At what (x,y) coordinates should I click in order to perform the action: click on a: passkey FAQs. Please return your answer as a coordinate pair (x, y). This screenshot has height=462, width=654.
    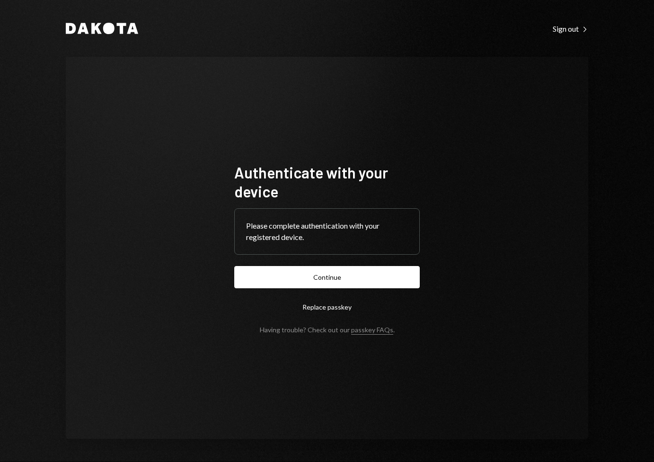
    Looking at the image, I should click on (372, 330).